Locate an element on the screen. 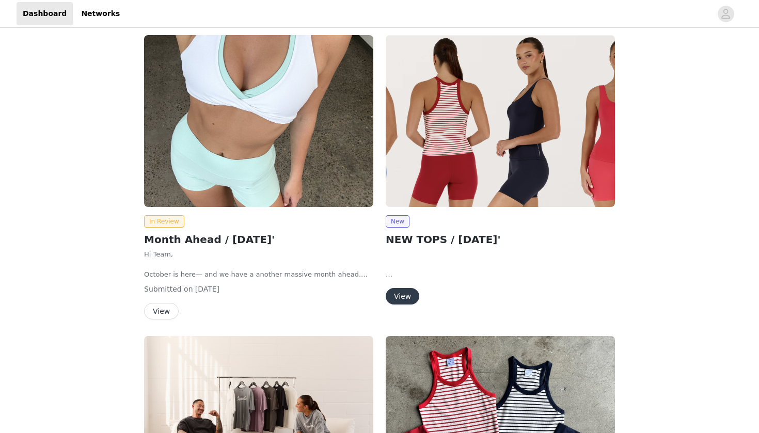 Image resolution: width=759 pixels, height=433 pixels. span: New is located at coordinates (398, 222).